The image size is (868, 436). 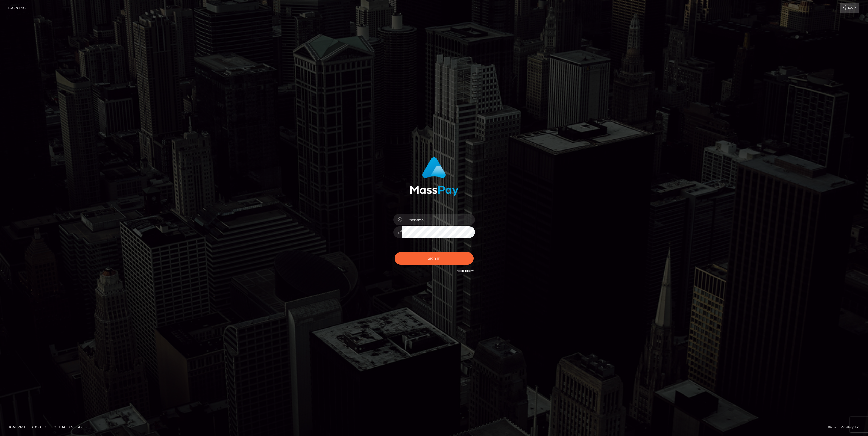 What do you see at coordinates (439, 220) in the screenshot?
I see `input: Username...` at bounding box center [439, 220].